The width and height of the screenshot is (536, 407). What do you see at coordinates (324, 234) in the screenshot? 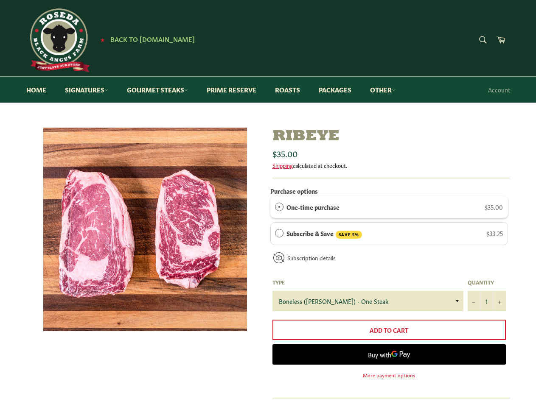
I see `label: Subscribe & Save` at bounding box center [324, 234].